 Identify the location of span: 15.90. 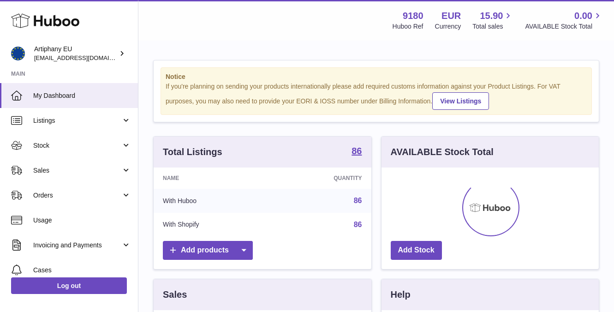
(491, 16).